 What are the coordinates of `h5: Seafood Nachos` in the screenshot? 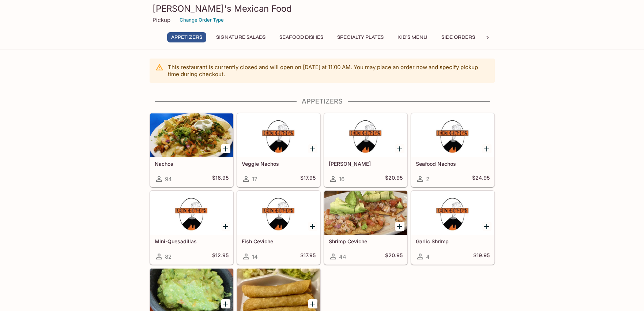 It's located at (453, 164).